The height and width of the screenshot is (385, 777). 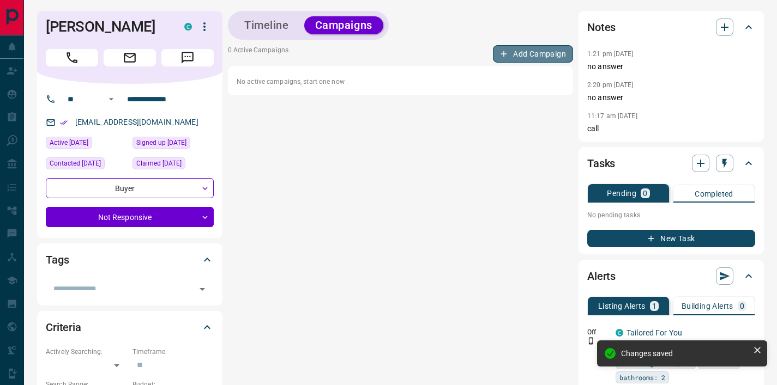 I want to click on button: Timeline, so click(x=267, y=25).